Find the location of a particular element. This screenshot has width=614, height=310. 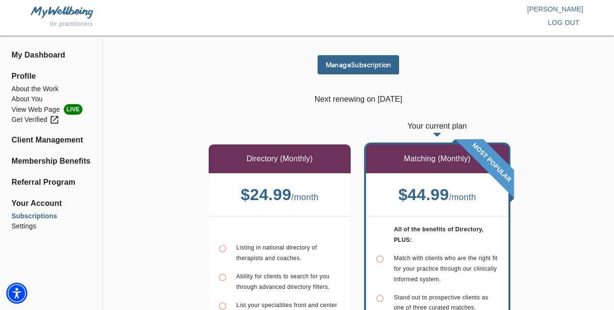

a: About You is located at coordinates (51, 99).